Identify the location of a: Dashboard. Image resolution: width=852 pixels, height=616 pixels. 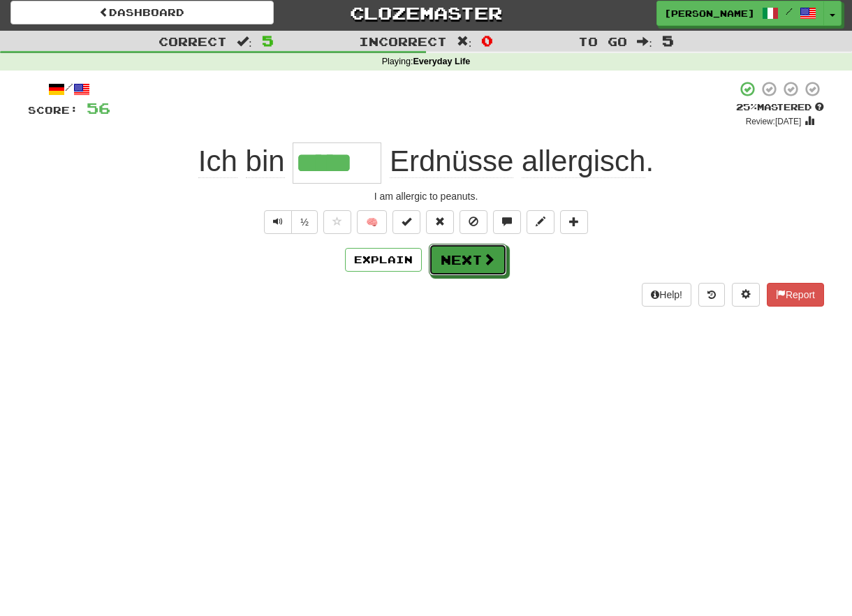
(142, 13).